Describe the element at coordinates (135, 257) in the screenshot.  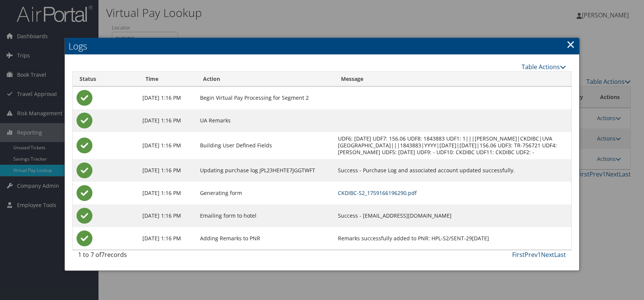
I see `div: 1 to 7 of records` at that location.